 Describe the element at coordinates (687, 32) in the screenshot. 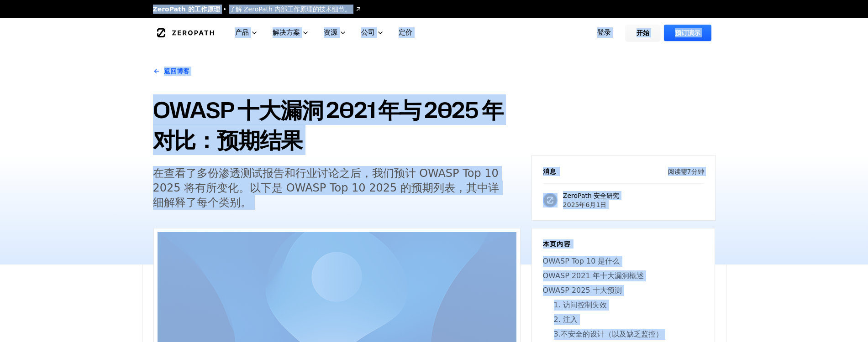

I see `font: 预订演示` at that location.